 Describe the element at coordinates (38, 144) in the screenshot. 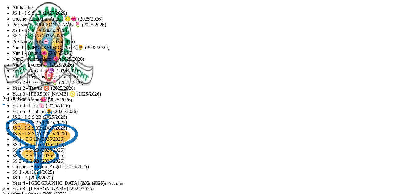

I see `span: SS 1 - S S 1A (2025/2026)` at that location.